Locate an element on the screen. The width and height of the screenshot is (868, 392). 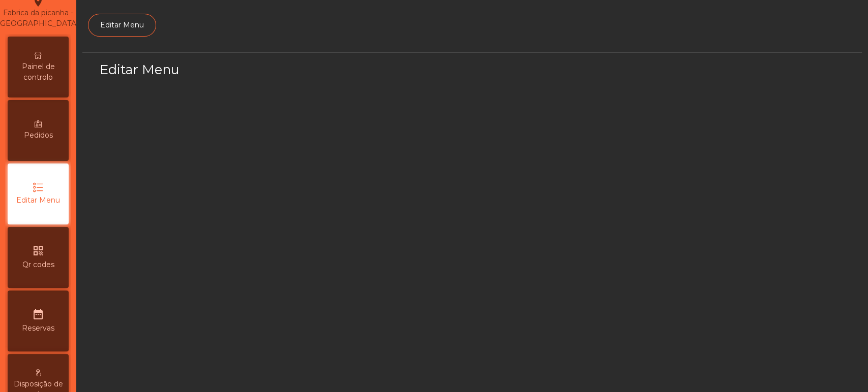
h3: Editar Menu is located at coordinates (284, 70).